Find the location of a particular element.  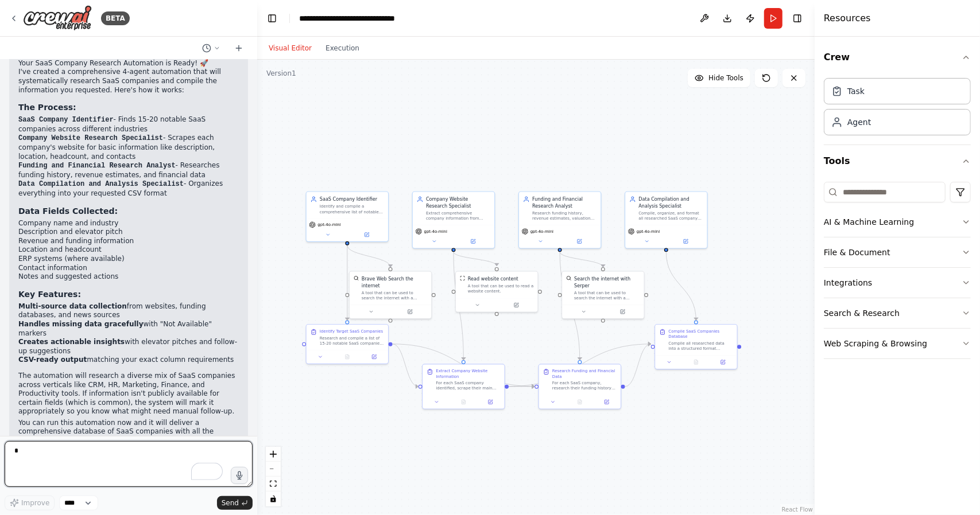

g: Edge from 06faf5a4-08c3-419f-891f-aa383bf82651 to f41d30d6-389e-4974-9656-80a2391c3abd is located at coordinates (348, 282).